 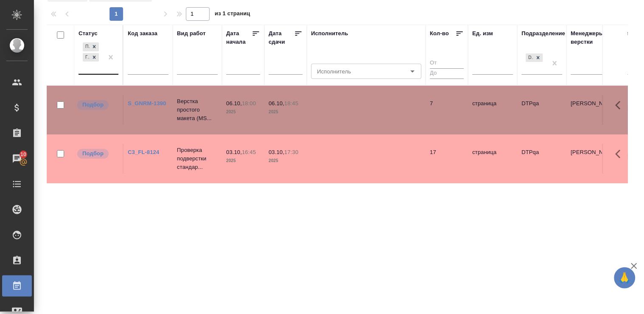 What do you see at coordinates (447, 63) in the screenshot?
I see `input: От` at bounding box center [447, 63].